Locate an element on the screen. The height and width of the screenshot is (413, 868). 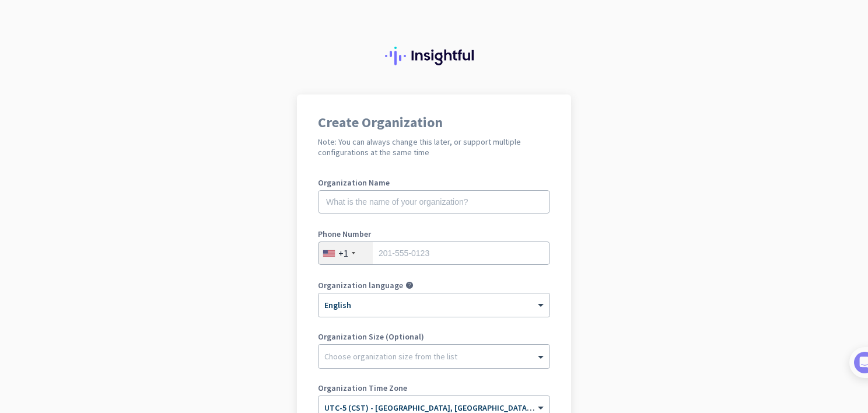
input: 201-555-0123 is located at coordinates (434, 253).